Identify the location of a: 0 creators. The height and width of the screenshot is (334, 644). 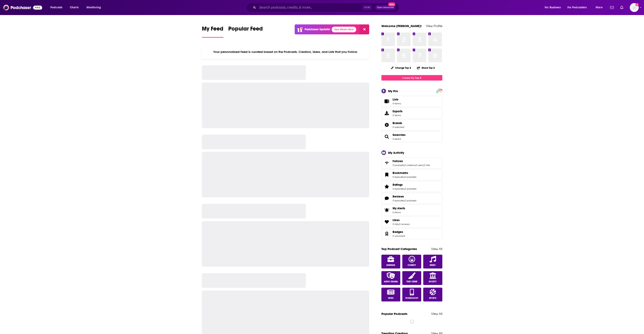
(410, 165).